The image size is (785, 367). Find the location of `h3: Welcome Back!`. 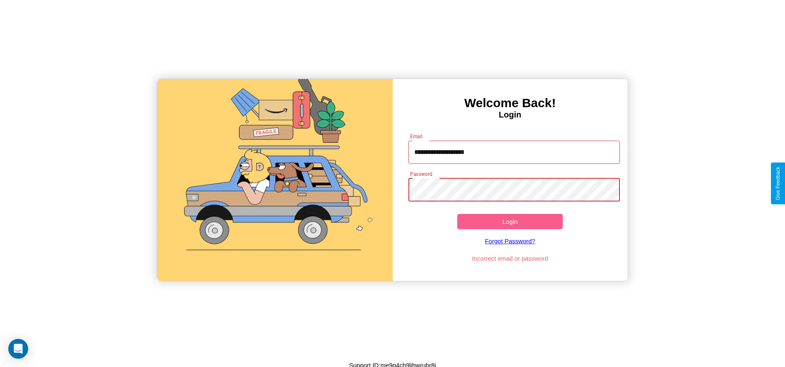

h3: Welcome Back! is located at coordinates (510, 103).